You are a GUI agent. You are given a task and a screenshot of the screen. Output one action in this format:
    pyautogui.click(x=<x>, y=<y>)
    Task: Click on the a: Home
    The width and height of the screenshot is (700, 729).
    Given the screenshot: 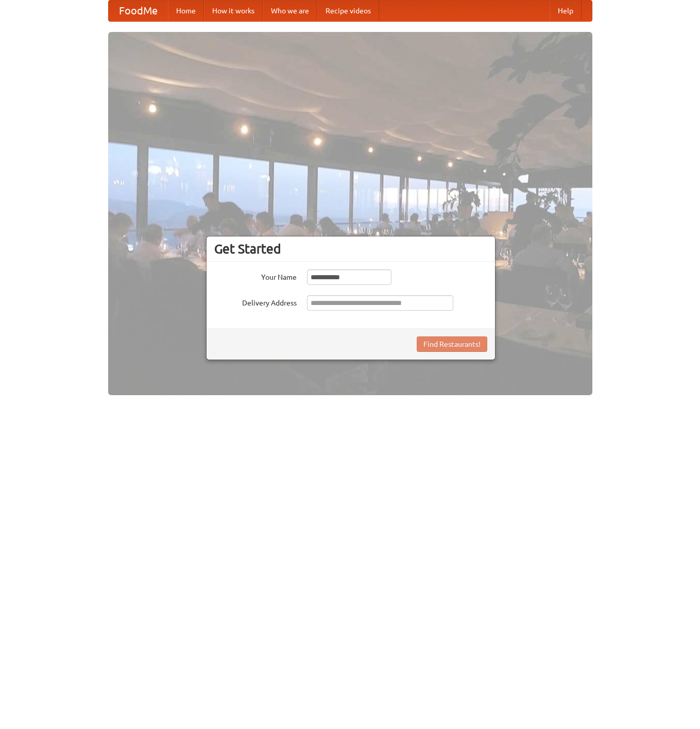 What is the action you would take?
    pyautogui.click(x=186, y=11)
    